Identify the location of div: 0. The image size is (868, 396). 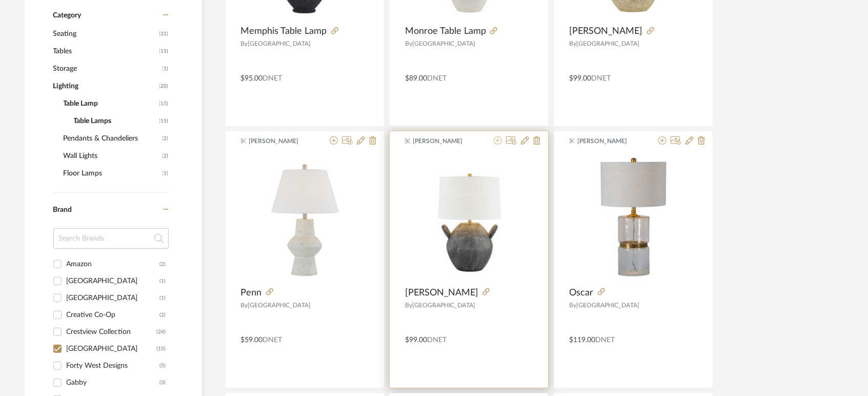
(468, 218).